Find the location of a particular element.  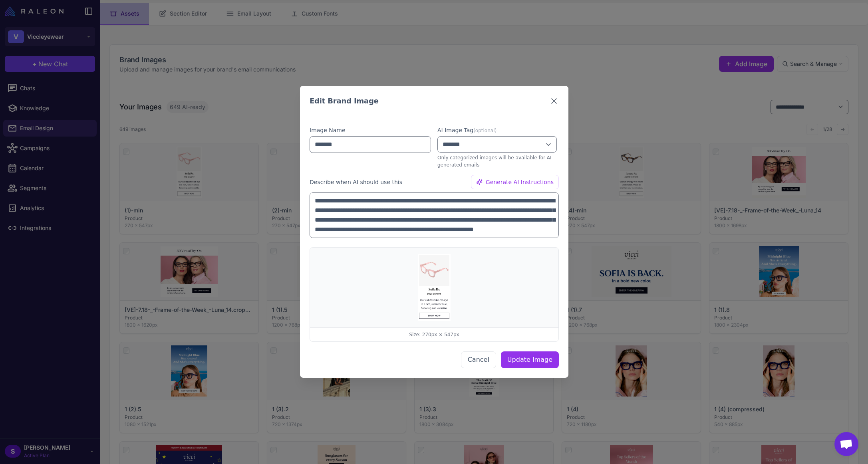

h3: Edit Brand Image is located at coordinates (344, 101).